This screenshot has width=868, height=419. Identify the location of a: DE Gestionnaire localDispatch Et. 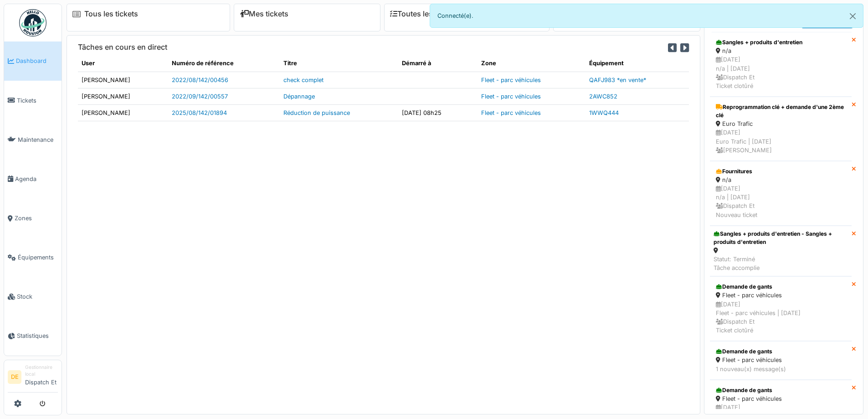
(33, 378).